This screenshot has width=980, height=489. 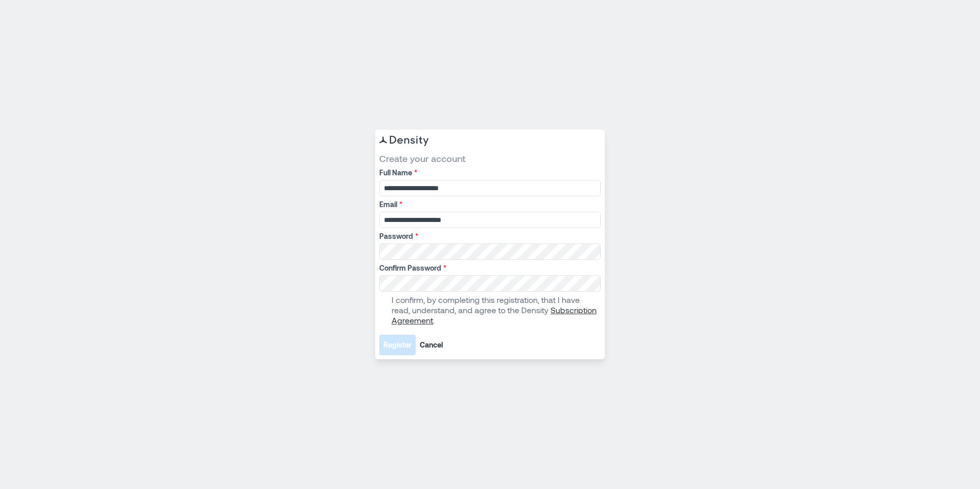 What do you see at coordinates (489, 268) in the screenshot?
I see `label: Confirm Password` at bounding box center [489, 268].